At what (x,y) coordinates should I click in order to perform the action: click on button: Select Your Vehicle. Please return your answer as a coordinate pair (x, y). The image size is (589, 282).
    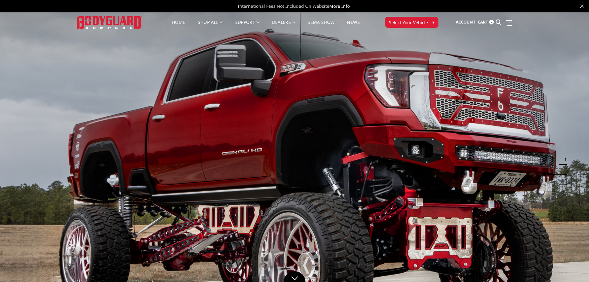
    Looking at the image, I should click on (411, 22).